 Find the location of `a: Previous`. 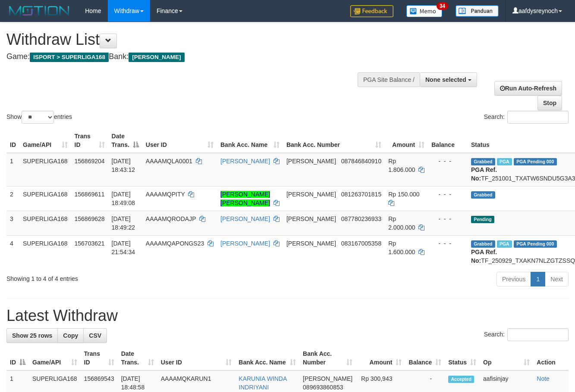

a: Previous is located at coordinates (514, 279).